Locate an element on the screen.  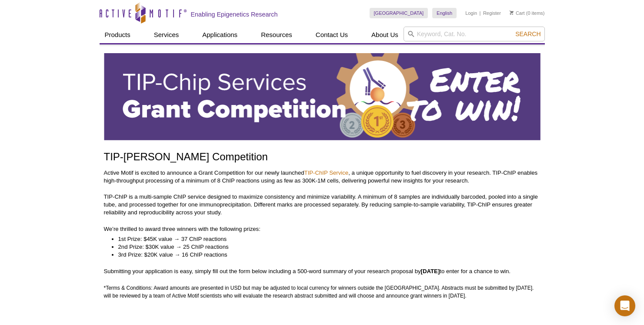
a: Cart is located at coordinates (517, 13).